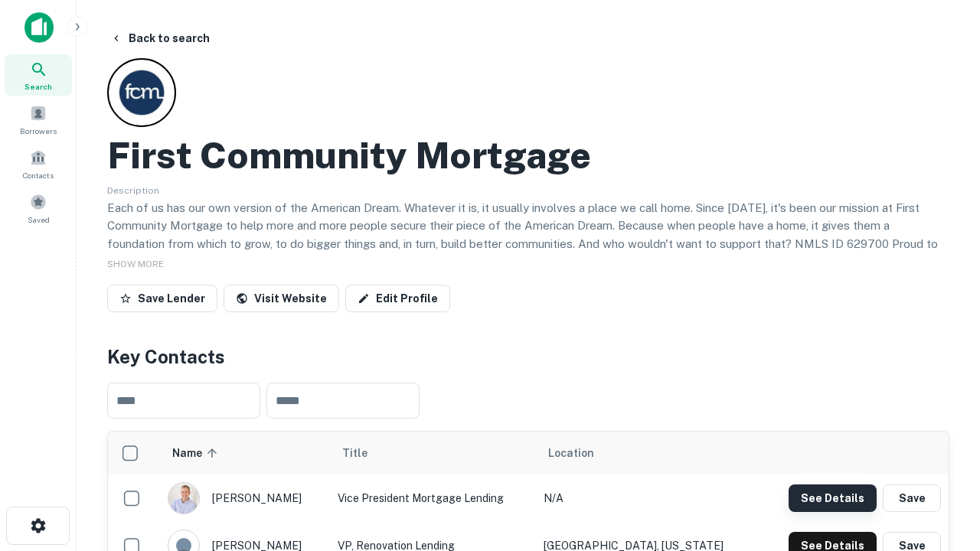  Describe the element at coordinates (39, 28) in the screenshot. I see `img: capitalize-icon.png` at that location.